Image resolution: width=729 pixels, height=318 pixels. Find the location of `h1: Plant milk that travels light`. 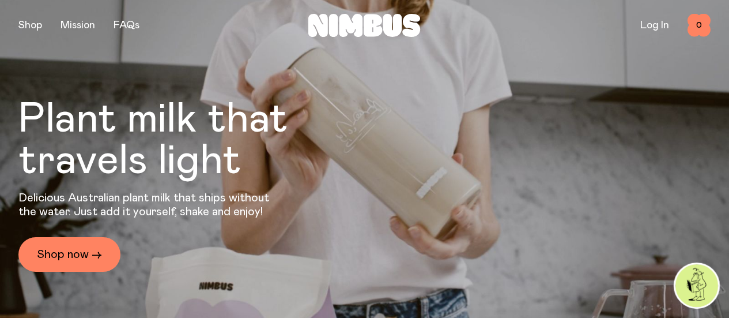

h1: Plant milk that travels light is located at coordinates (184, 140).